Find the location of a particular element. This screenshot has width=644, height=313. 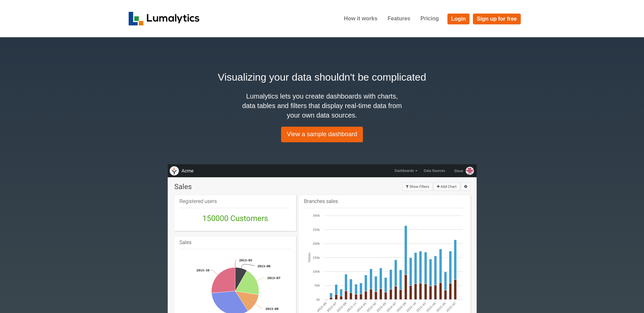

a: How it works is located at coordinates (361, 18).